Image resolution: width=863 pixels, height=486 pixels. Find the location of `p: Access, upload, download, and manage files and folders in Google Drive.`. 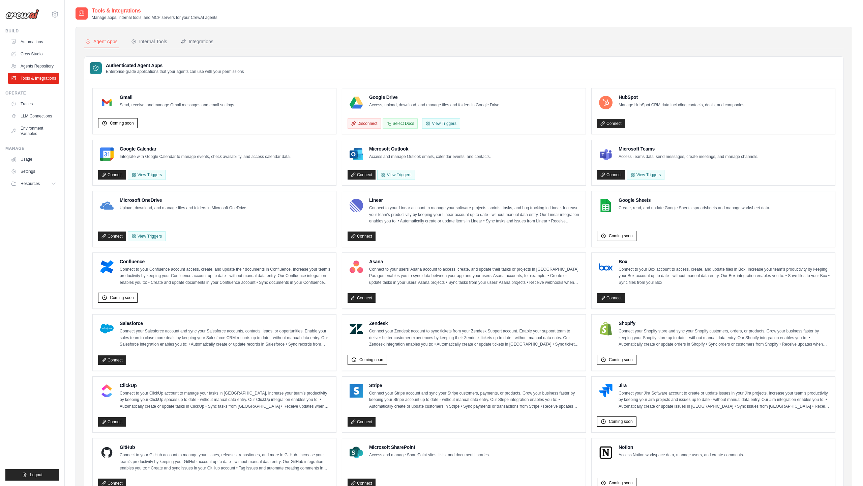

p: Access, upload, download, and manage files and folders in Google Drive. is located at coordinates (435, 105).